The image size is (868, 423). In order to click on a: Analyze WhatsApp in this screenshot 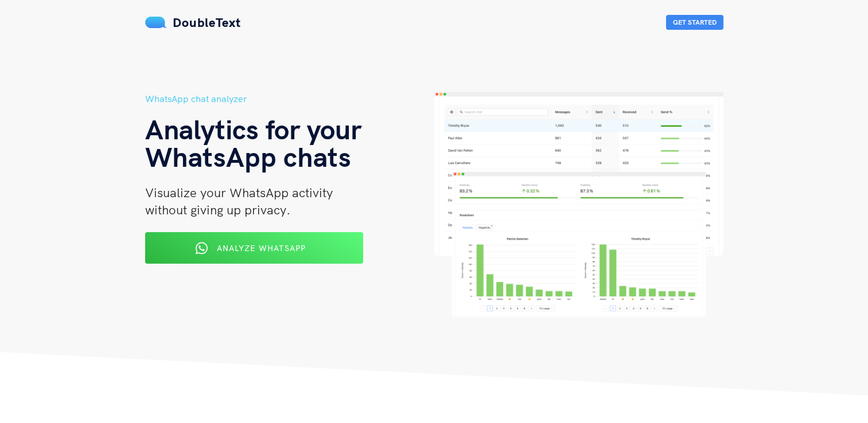, I will do `click(254, 252)`.